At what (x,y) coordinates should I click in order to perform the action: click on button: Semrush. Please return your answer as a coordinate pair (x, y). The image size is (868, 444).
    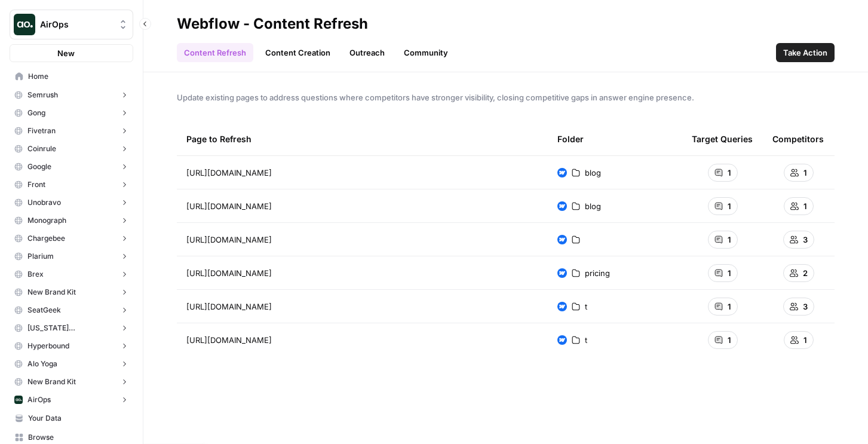
    Looking at the image, I should click on (71, 95).